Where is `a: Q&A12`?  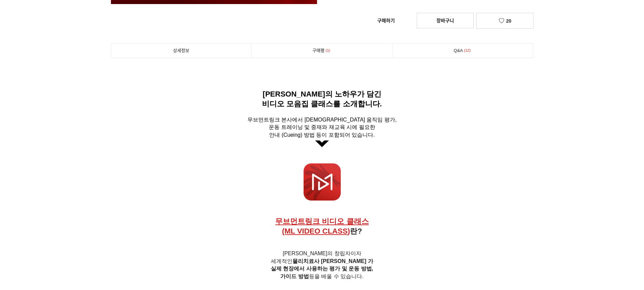 a: Q&A12 is located at coordinates (463, 51).